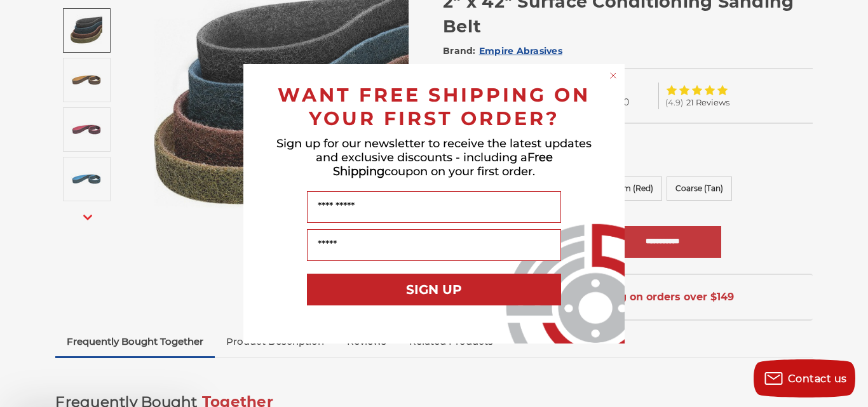 The height and width of the screenshot is (407, 868). What do you see at coordinates (817, 378) in the screenshot?
I see `span: Contact us` at bounding box center [817, 378].